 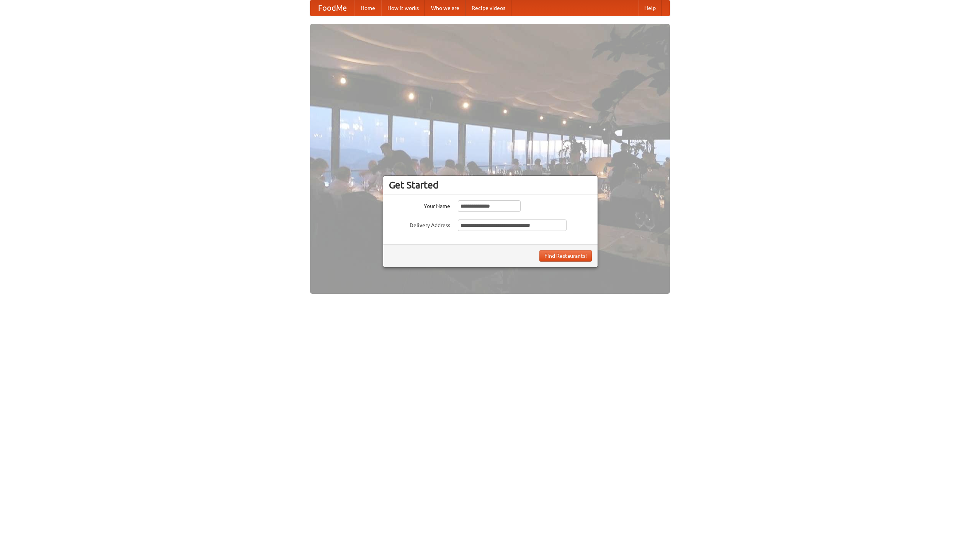 What do you see at coordinates (368, 8) in the screenshot?
I see `a: Home` at bounding box center [368, 8].